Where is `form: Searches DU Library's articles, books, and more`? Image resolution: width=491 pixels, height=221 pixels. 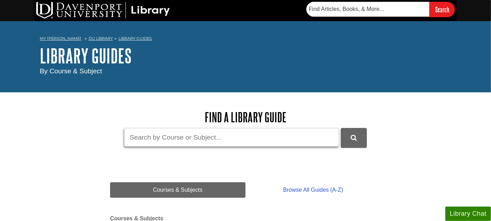 form: Searches DU Library's articles, books, and more is located at coordinates (381, 9).